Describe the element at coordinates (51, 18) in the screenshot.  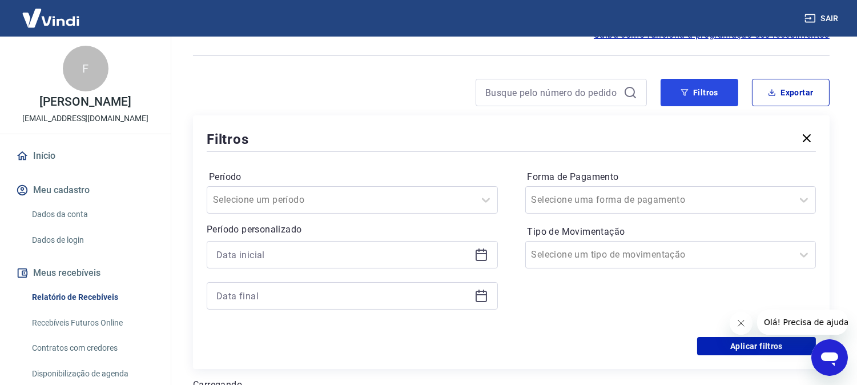
I see `img: Vindi` at that location.